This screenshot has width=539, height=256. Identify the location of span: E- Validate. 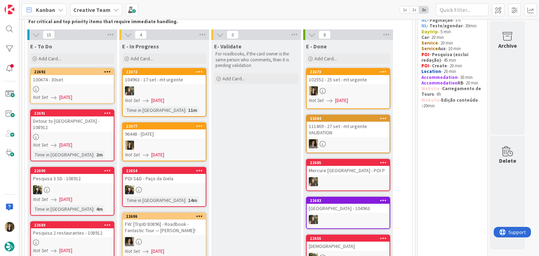
(228, 46).